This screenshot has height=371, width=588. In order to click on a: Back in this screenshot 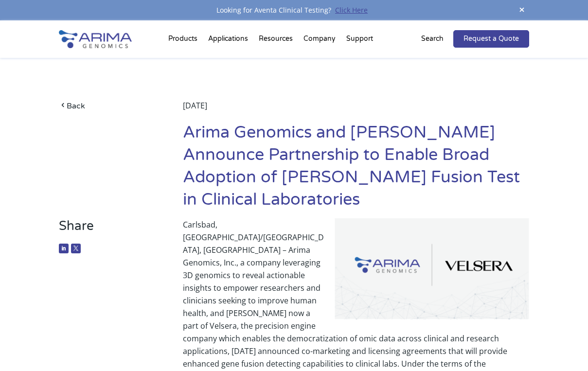, I will do `click(108, 105)`.